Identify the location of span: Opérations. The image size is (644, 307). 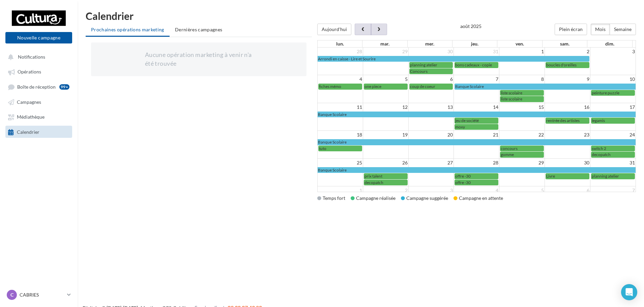
(30, 72).